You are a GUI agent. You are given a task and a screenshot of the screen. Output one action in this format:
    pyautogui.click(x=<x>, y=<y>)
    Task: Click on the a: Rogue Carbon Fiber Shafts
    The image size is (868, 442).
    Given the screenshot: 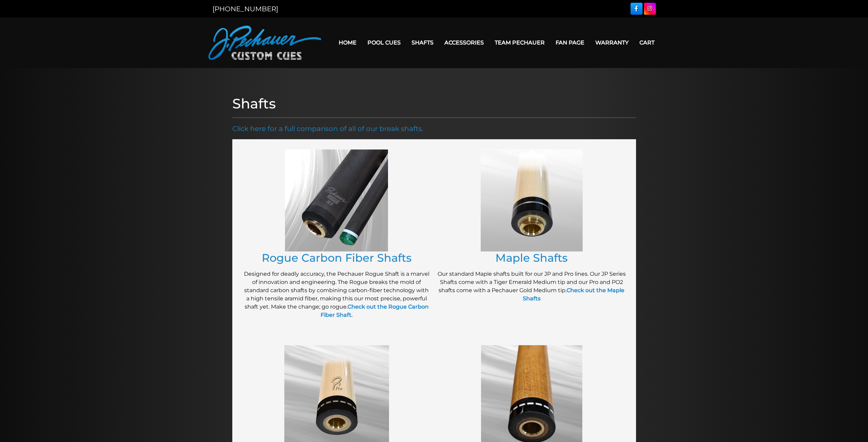 What is the action you would take?
    pyautogui.click(x=336, y=257)
    